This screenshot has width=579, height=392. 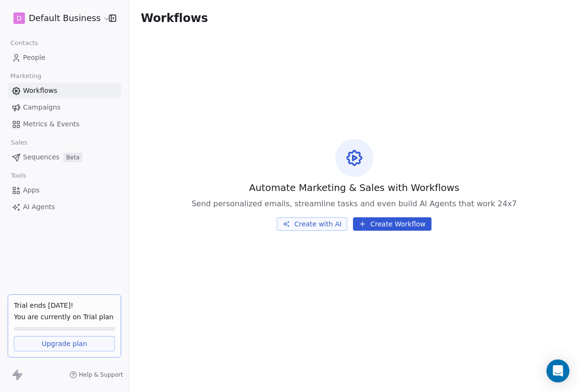 What do you see at coordinates (18, 176) in the screenshot?
I see `span: Tools` at bounding box center [18, 176].